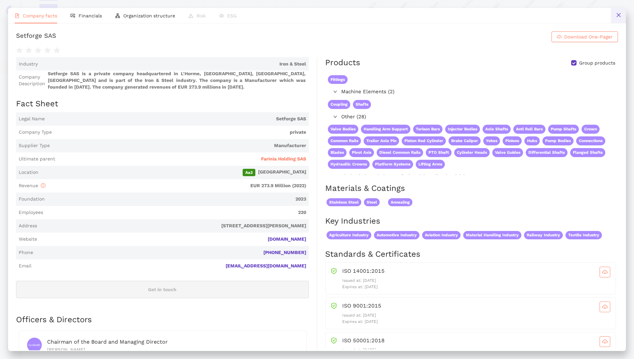  What do you see at coordinates (107, 342) in the screenshot?
I see `span: Chairman of the Board and Managing Director` at bounding box center [107, 342].